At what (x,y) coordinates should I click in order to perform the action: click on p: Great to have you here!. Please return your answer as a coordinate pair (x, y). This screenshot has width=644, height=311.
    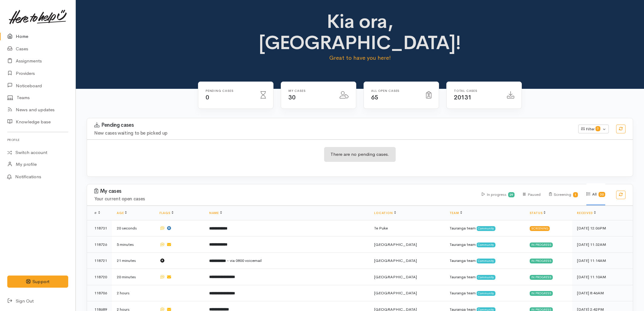
    Looking at the image, I should click on (360, 58).